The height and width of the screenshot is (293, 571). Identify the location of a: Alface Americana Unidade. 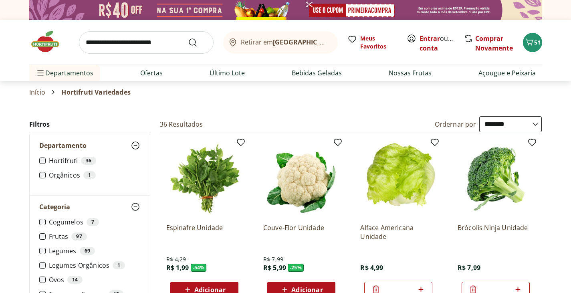
(398, 232).